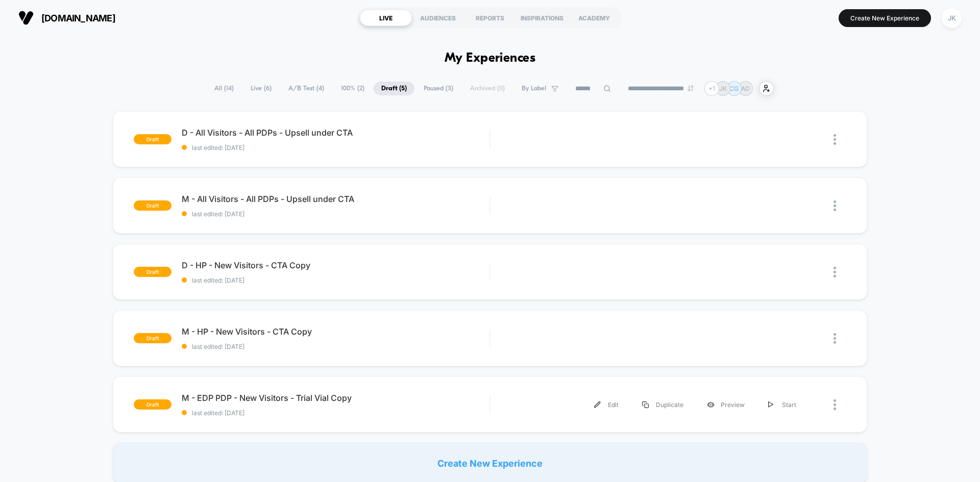  Describe the element at coordinates (335, 199) in the screenshot. I see `span: M - All Visitors - All PDPs - Upsell under CTA` at that location.